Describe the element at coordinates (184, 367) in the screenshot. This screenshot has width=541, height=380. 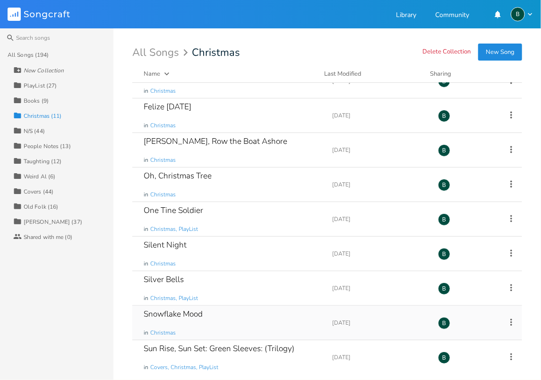
I see `span: Covers, Christmas, PlayList` at that location.